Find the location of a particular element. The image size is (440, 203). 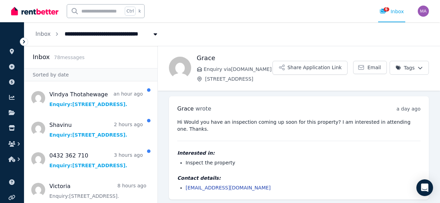

button: Tags is located at coordinates (409, 68).